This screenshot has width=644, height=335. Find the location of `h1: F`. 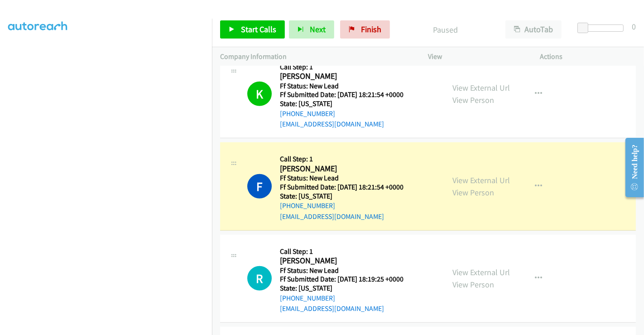

h1: F is located at coordinates (259, 186).